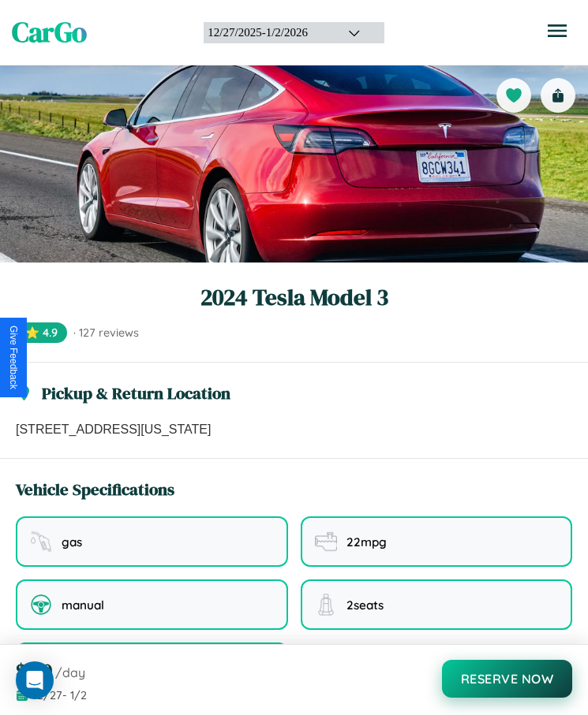 The height and width of the screenshot is (715, 588). What do you see at coordinates (70, 673) in the screenshot?
I see `span: /day` at bounding box center [70, 673].